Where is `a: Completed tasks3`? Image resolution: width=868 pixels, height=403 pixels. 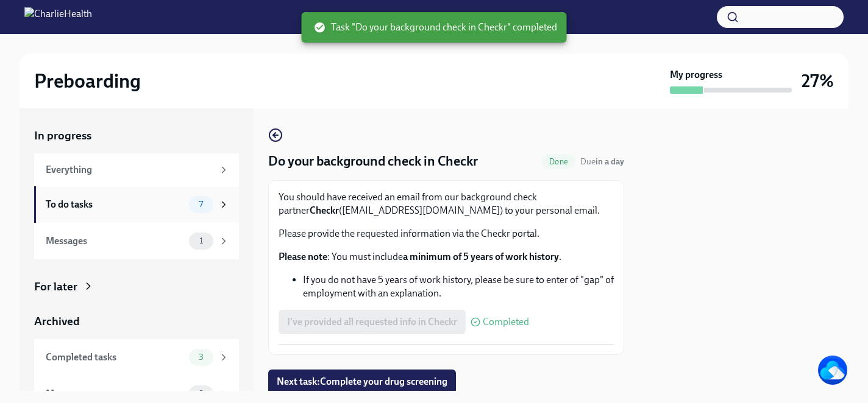
a: Completed tasks3 is located at coordinates (137, 357).